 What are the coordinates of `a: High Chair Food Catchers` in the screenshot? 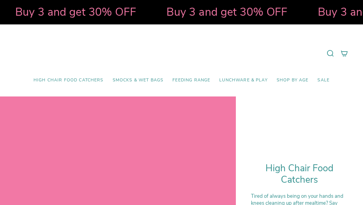 It's located at (68, 80).